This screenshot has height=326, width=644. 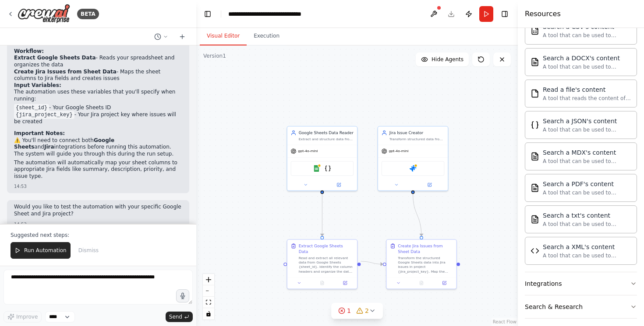 What do you see at coordinates (182, 37) in the screenshot?
I see `button: Start a new chat` at bounding box center [182, 37].